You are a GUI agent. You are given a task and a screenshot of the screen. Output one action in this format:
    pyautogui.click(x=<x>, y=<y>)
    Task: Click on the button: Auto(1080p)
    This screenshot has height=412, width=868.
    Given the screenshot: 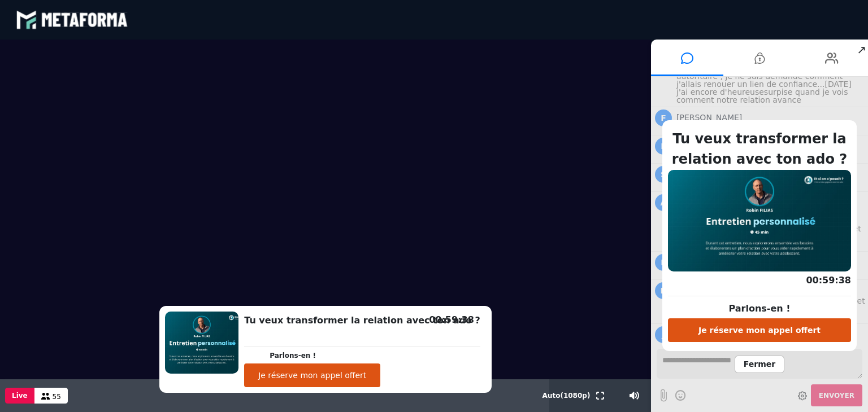 What is the action you would take?
    pyautogui.click(x=567, y=396)
    